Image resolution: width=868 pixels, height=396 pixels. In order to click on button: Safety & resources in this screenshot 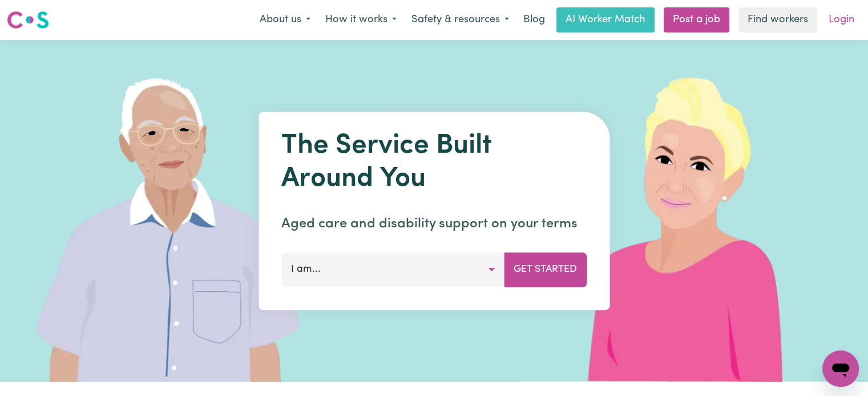, I will do `click(460, 20)`.